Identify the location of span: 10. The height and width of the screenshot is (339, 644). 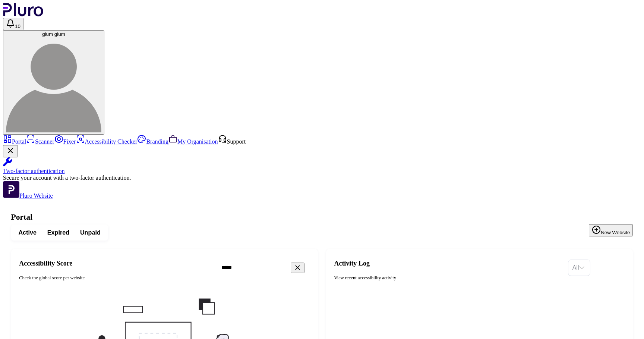
(18, 26).